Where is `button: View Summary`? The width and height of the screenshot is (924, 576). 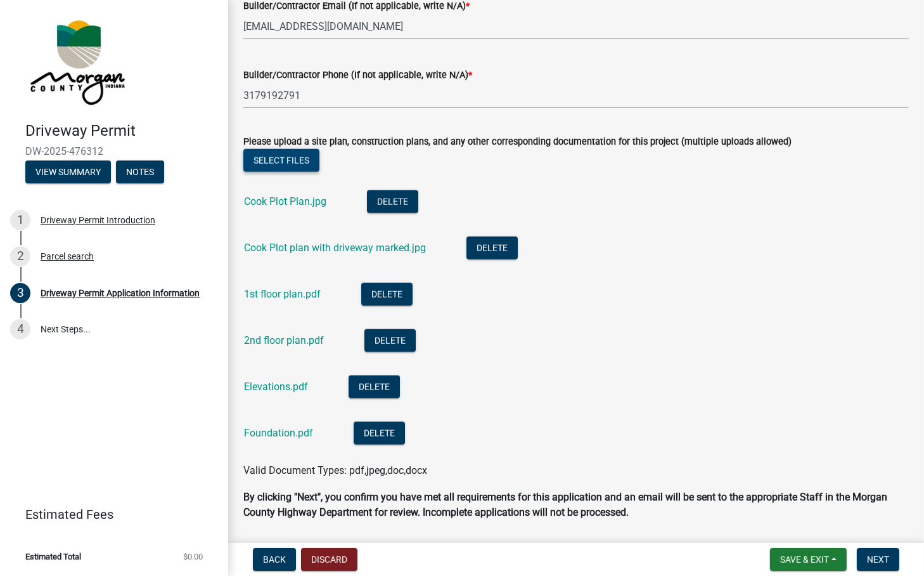
button: View Summary is located at coordinates (68, 172).